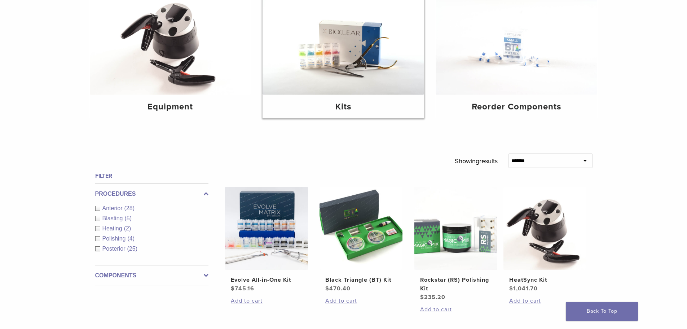  I want to click on a: Evolve All-in-One KitEvolve All-in-One Kit $745.16, so click(267, 239).